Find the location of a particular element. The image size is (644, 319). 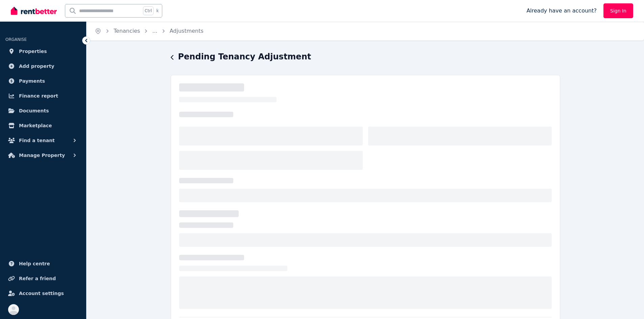

span: Properties is located at coordinates (33, 51).